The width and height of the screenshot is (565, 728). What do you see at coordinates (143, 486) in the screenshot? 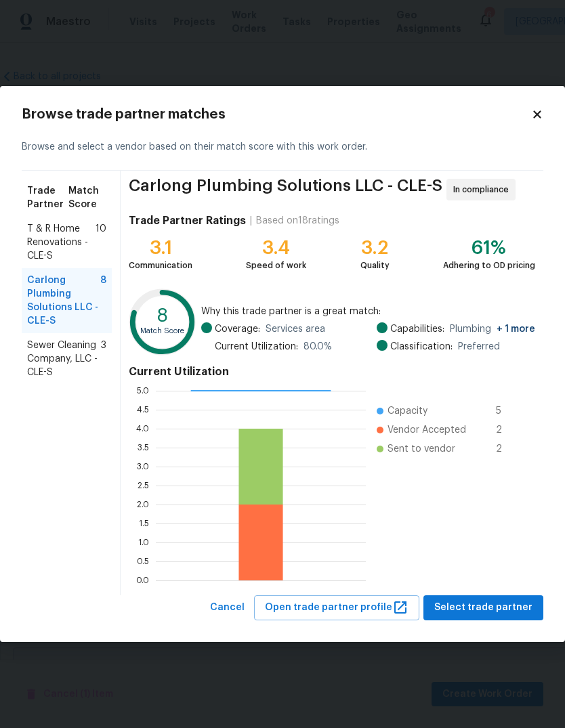
I see `text: 2.5` at bounding box center [143, 486].